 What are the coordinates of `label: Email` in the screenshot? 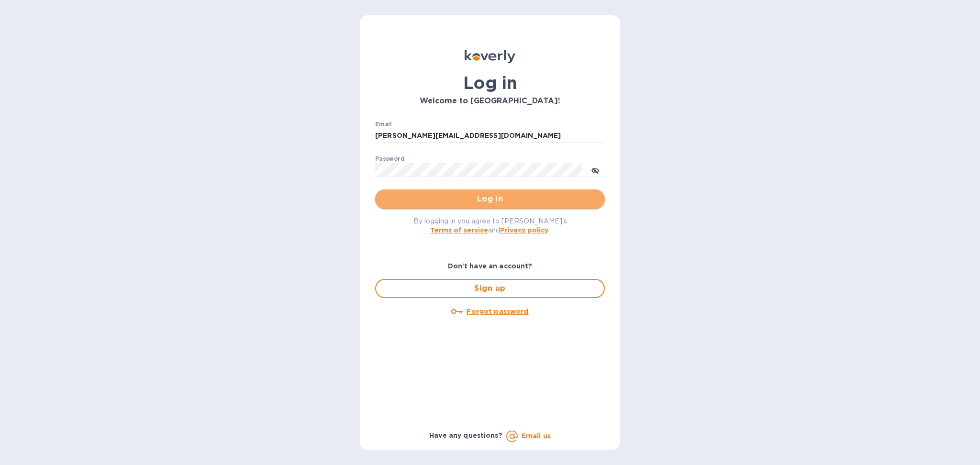 It's located at (383, 124).